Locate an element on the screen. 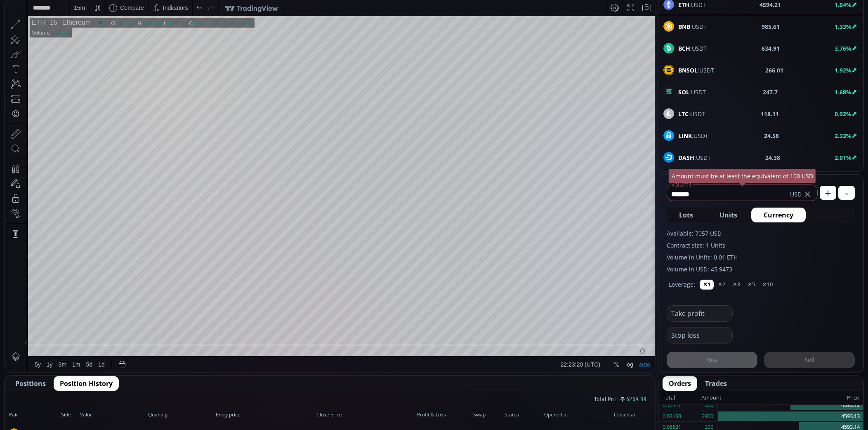 This screenshot has width=868, height=430. div: Toggle Percentage is located at coordinates (611, 365).